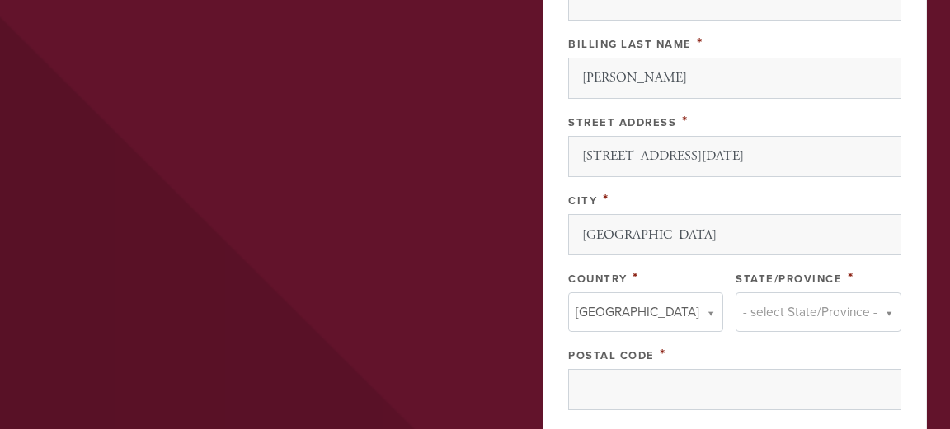 This screenshot has width=950, height=429. What do you see at coordinates (630, 45) in the screenshot?
I see `label: Billing Last Name` at bounding box center [630, 45].